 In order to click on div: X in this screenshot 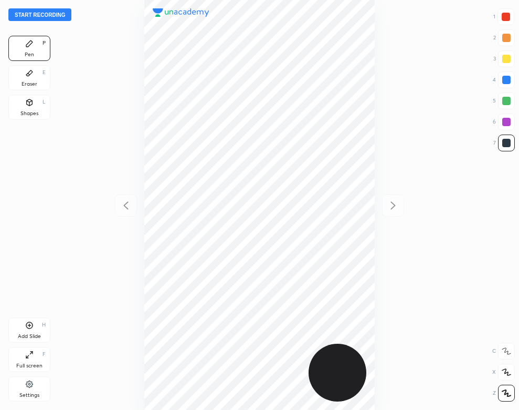, I will do `click(504, 372)`.